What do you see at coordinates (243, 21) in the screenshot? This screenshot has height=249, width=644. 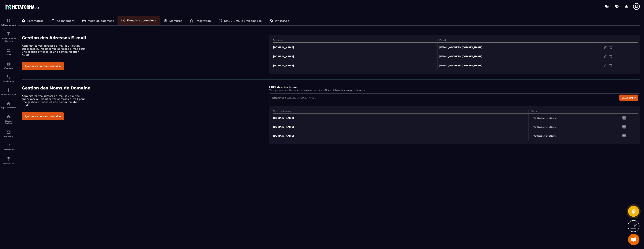 I see `p: SMS / Emails / Webinaires` at bounding box center [243, 21].